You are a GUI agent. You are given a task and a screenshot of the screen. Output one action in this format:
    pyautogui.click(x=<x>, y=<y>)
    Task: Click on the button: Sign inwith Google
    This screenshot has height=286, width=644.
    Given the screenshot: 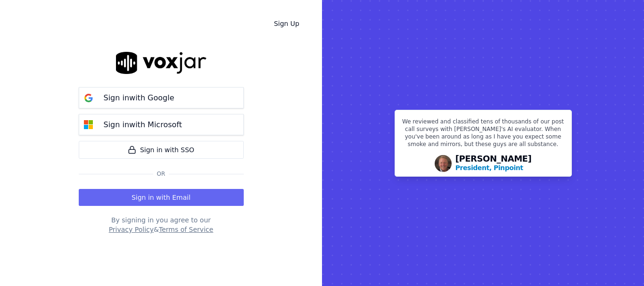 What is the action you would take?
    pyautogui.click(x=161, y=98)
    